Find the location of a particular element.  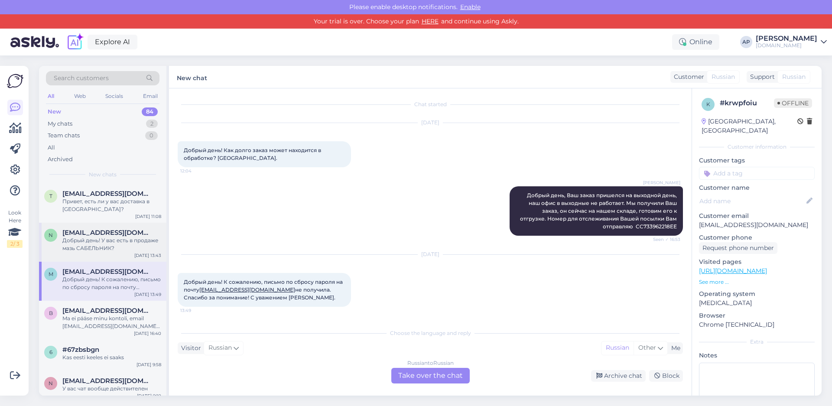

div: Support is located at coordinates (761, 77).